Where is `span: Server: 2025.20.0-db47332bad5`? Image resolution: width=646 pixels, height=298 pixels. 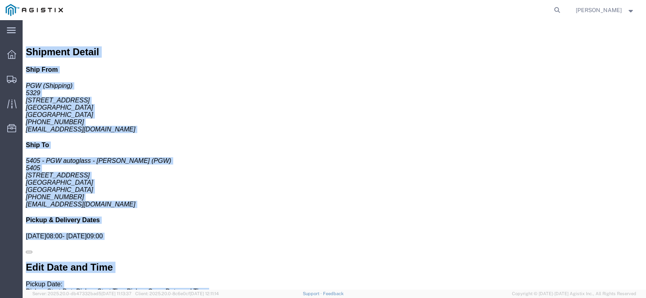
span: Server: 2025.20.0-db47332bad5 is located at coordinates (82, 294).